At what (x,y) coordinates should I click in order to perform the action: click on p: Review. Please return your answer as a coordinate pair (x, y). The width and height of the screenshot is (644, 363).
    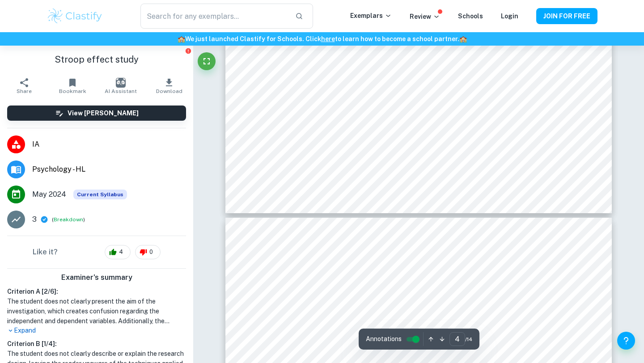
    Looking at the image, I should click on (425, 16).